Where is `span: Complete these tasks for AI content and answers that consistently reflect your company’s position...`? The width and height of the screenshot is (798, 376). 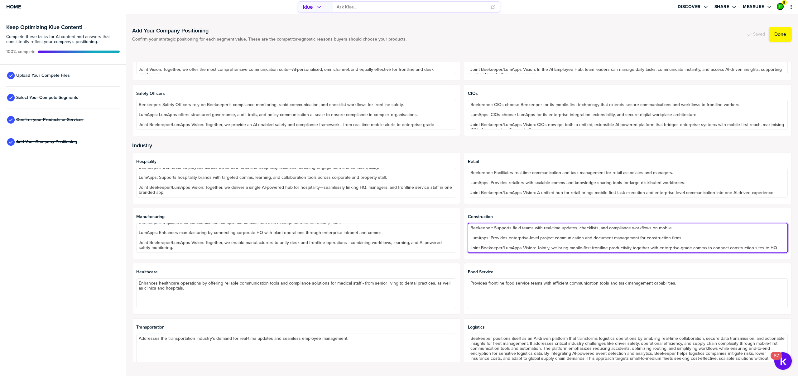
span: Complete these tasks for AI content and answers that consistently reflect your company’s position... is located at coordinates (63, 39).